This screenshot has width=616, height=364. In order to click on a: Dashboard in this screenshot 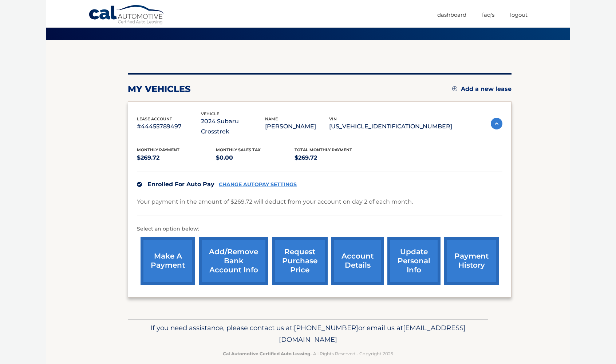, I will do `click(452, 14)`.